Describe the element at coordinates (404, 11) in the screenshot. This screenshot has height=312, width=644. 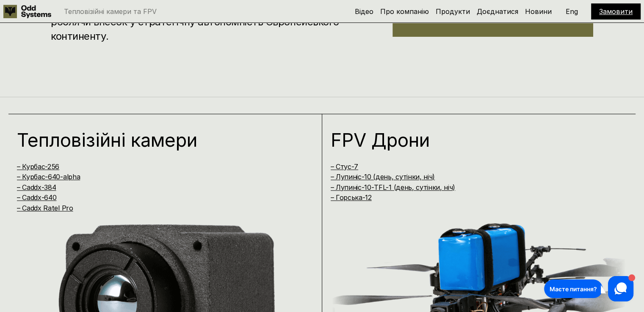
I see `a: Про компанію` at that location.